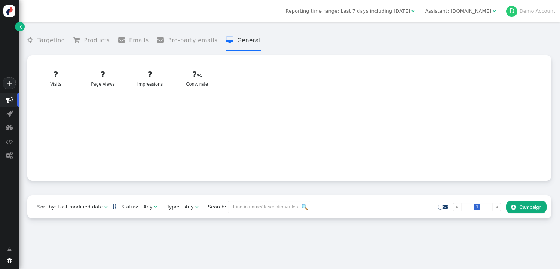 The image size is (560, 269). Describe the element at coordinates (215, 206) in the screenshot. I see `span: Search:` at that location.